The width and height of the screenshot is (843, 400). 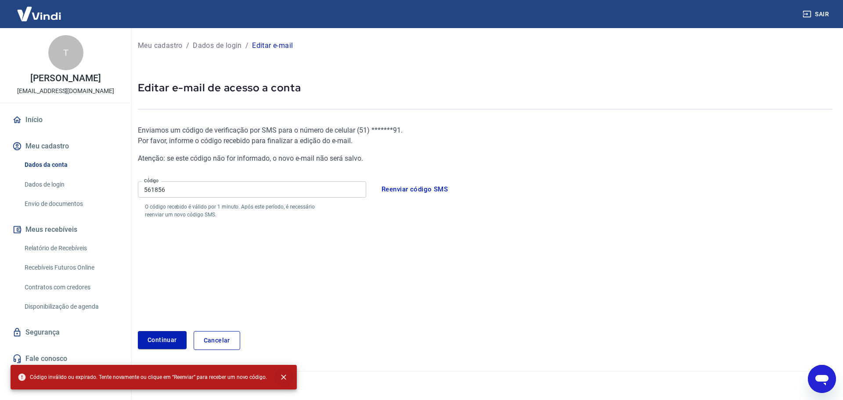 I want to click on a: Fale conosco, so click(x=65, y=359).